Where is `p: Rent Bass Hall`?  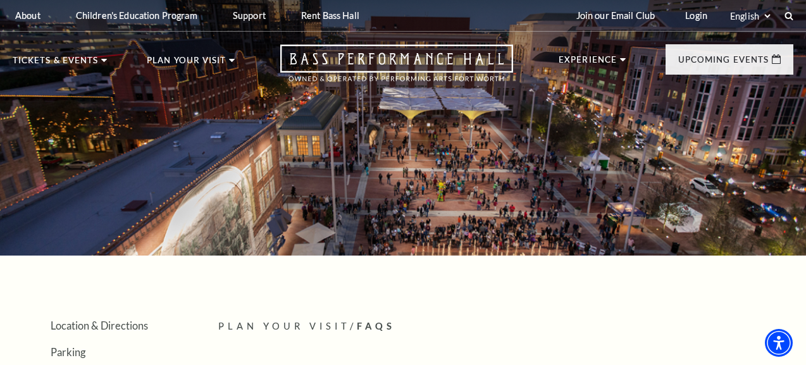
p: Rent Bass Hall is located at coordinates (330, 15).